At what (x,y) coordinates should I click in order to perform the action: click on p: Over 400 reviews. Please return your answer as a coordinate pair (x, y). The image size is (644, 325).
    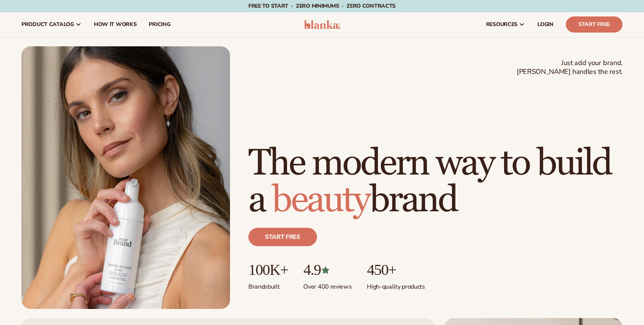
    Looking at the image, I should click on (327, 284).